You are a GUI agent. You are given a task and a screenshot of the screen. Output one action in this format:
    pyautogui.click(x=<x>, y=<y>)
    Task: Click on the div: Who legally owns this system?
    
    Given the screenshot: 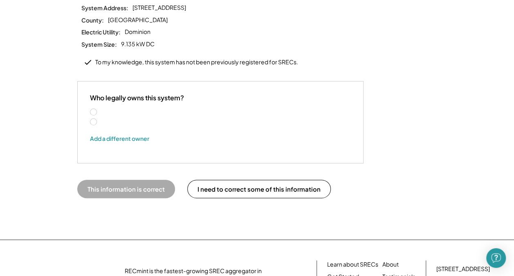 What is the action you would take?
    pyautogui.click(x=137, y=98)
    